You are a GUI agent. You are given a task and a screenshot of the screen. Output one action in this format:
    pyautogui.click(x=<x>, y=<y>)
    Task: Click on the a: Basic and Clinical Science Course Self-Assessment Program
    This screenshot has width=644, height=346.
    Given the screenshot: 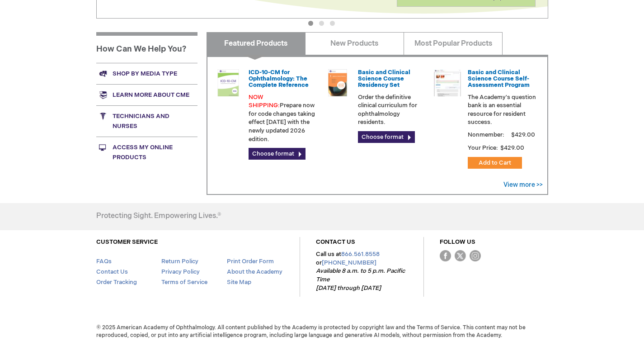 What is the action you would take?
    pyautogui.click(x=498, y=78)
    